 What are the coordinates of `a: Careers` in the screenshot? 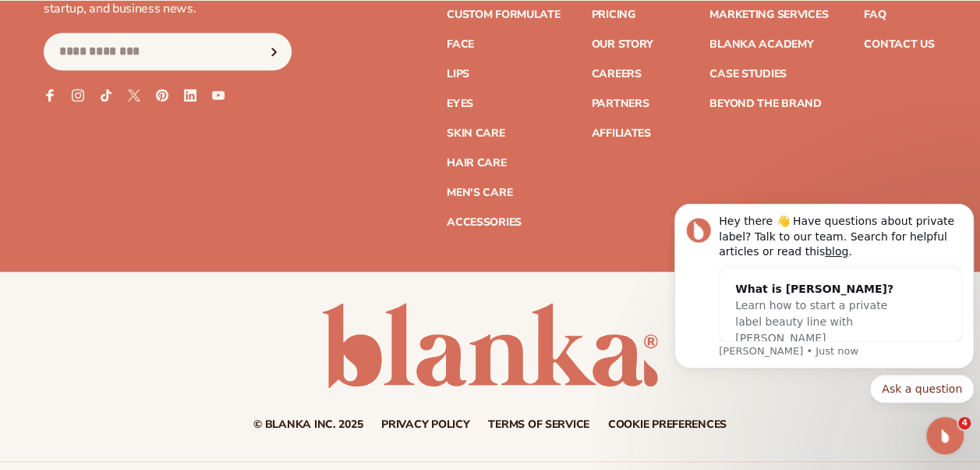 It's located at (616, 74).